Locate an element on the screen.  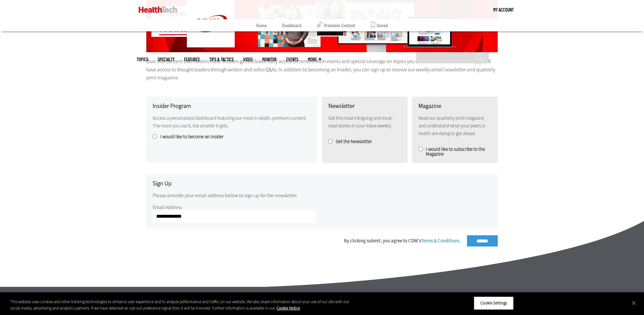
img: Home is located at coordinates (158, 9).